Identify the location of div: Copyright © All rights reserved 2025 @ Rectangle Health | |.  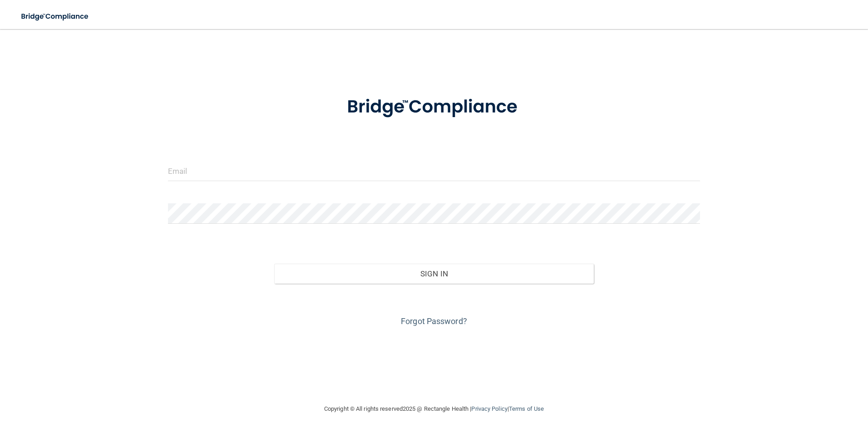
(434, 410).